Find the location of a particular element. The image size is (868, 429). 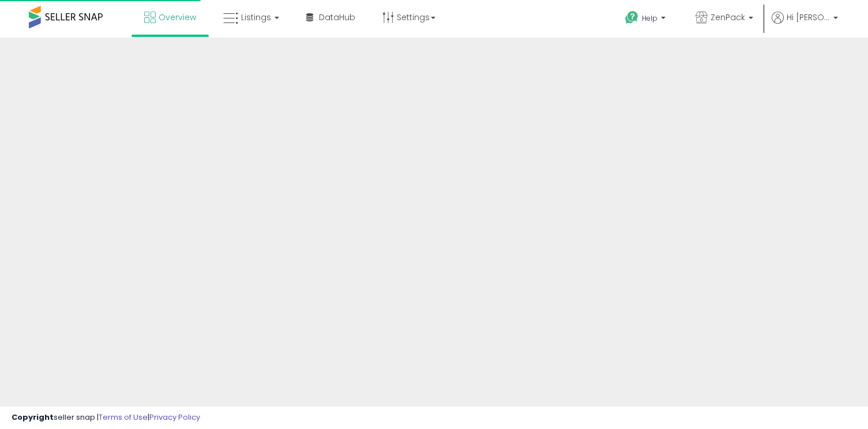

strong: Copyright is located at coordinates (32, 417).